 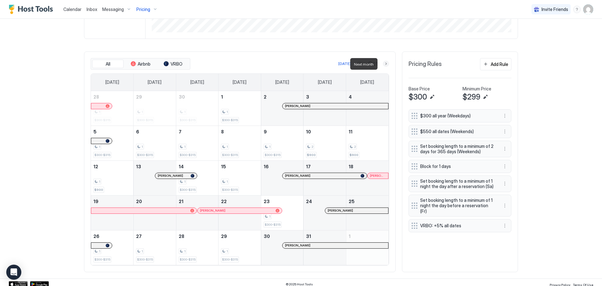 I want to click on a: October 8, 2025, so click(x=240, y=131).